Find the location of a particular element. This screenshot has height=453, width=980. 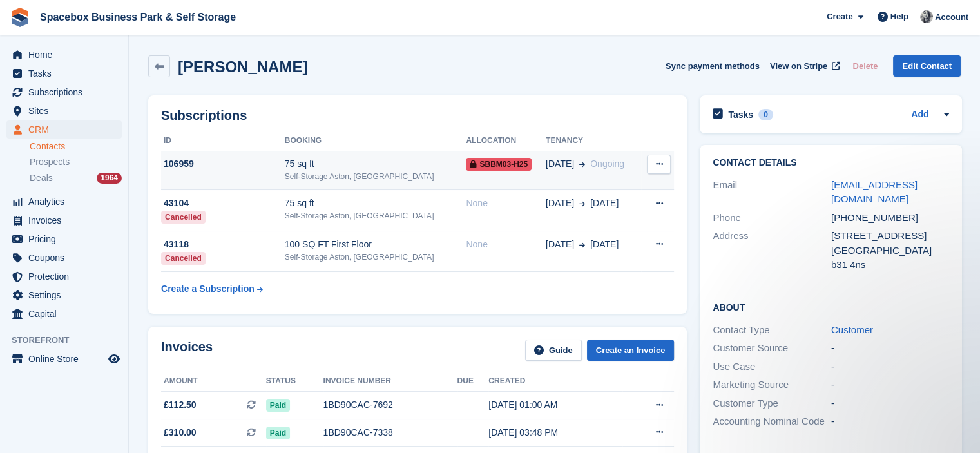

a: Edit Contact is located at coordinates (926, 65).